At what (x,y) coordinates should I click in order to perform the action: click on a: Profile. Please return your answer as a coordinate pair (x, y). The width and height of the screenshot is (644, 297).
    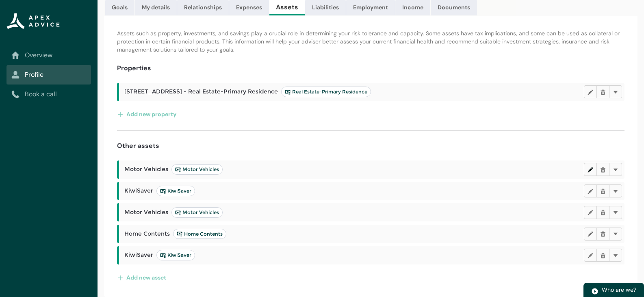
    Looking at the image, I should click on (48, 75).